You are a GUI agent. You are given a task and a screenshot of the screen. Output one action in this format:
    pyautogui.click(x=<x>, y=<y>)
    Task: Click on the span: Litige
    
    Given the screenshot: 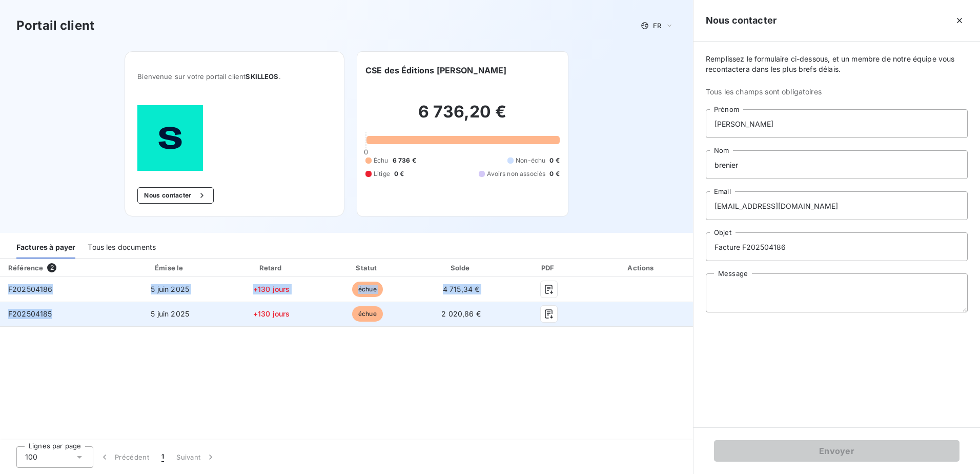 What is the action you would take?
    pyautogui.click(x=382, y=174)
    